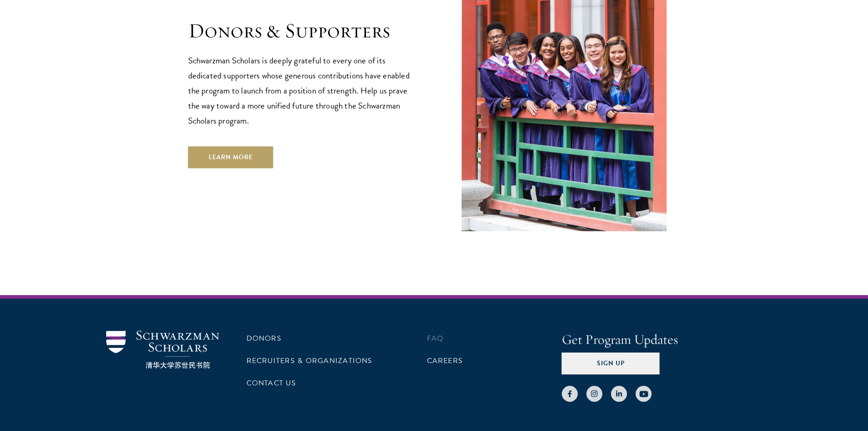 The image size is (868, 431). I want to click on a: Recruiters & Organizations, so click(310, 361).